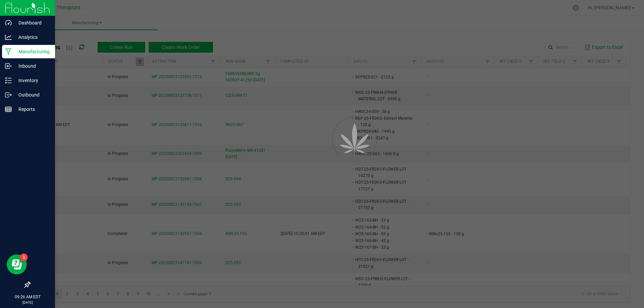 Image resolution: width=644 pixels, height=308 pixels. What do you see at coordinates (8, 109) in the screenshot?
I see `inline-svg: Reports` at bounding box center [8, 109].